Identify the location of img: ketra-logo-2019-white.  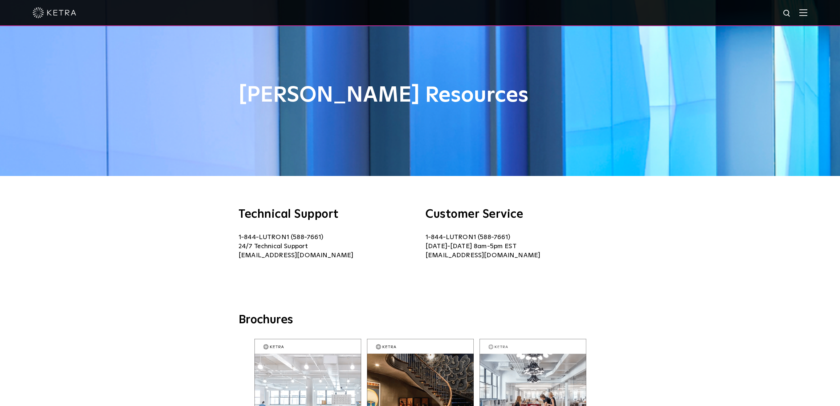
(54, 13).